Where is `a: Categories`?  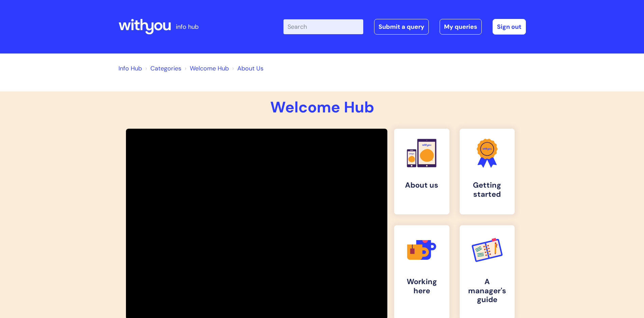
a: Categories is located at coordinates (165, 68).